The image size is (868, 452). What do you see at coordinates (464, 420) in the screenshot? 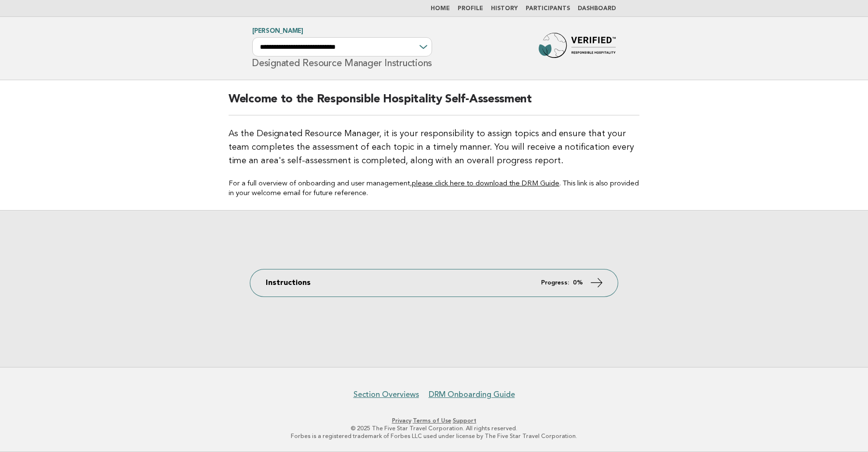
I see `a: Support` at bounding box center [464, 420].